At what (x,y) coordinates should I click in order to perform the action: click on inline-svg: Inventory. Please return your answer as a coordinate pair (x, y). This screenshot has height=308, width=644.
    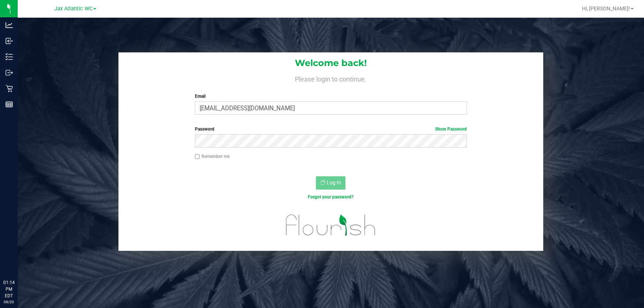
    Looking at the image, I should click on (9, 57).